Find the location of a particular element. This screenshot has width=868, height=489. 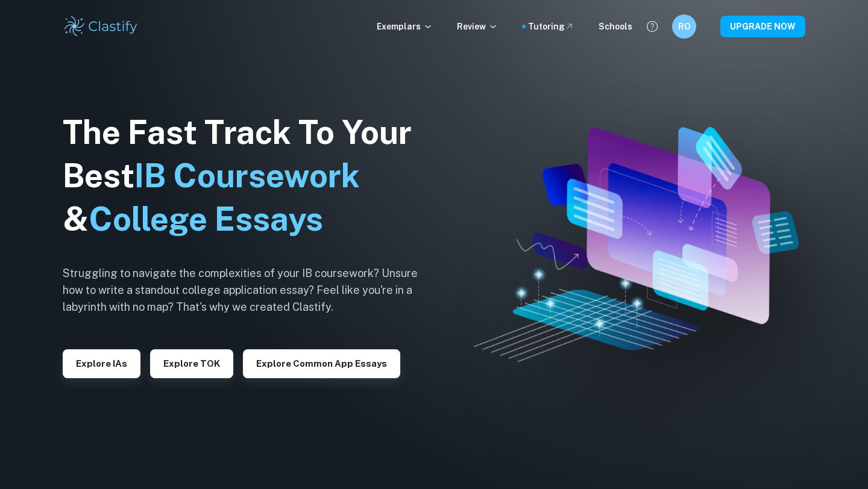

h6: RO is located at coordinates (684, 27).